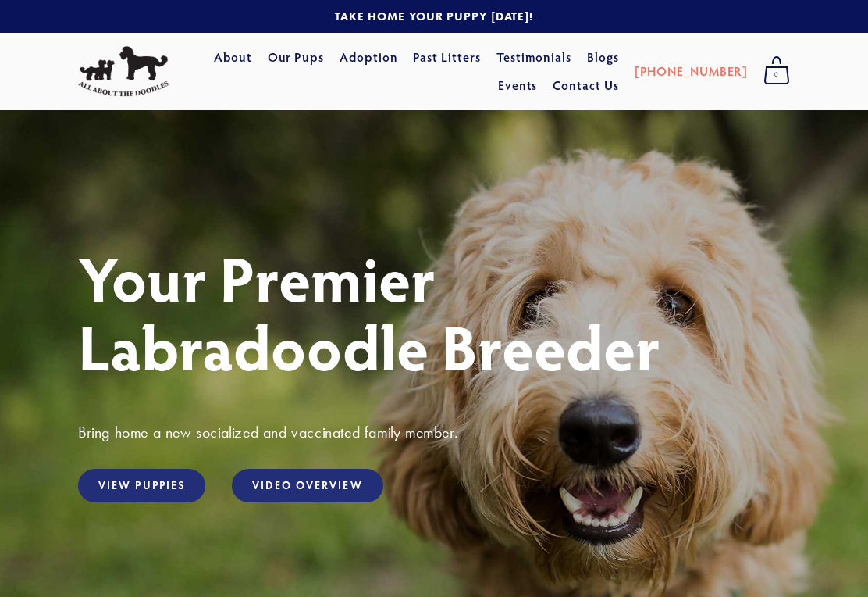  What do you see at coordinates (518, 85) in the screenshot?
I see `a: Events` at bounding box center [518, 85].